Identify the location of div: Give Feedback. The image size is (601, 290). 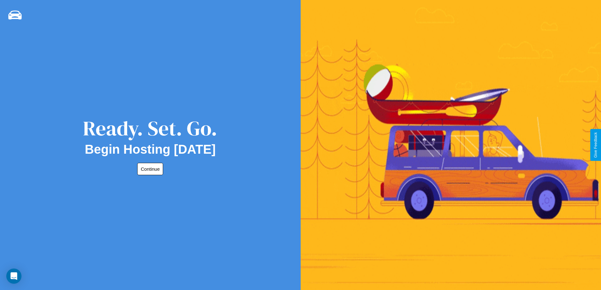
(595, 145).